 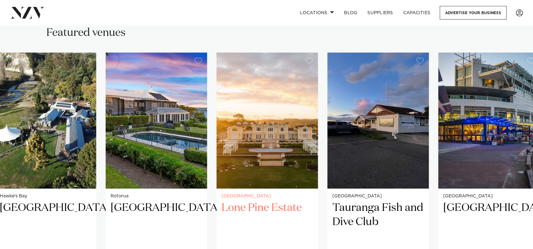 I want to click on h2: Featured venues, so click(x=86, y=33).